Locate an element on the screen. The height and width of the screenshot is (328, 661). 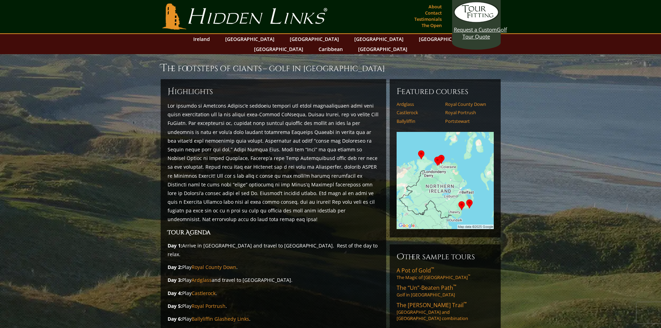
h6: Other Sample Tours is located at coordinates (445, 257).